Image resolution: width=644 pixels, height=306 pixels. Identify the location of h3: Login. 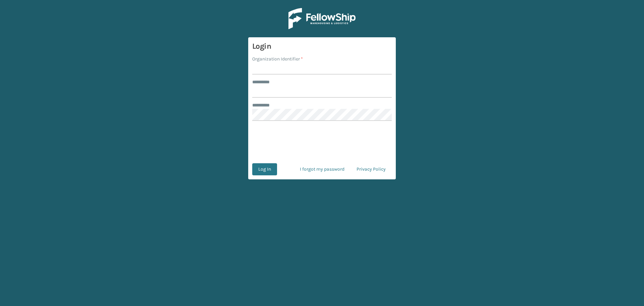
(322, 46).